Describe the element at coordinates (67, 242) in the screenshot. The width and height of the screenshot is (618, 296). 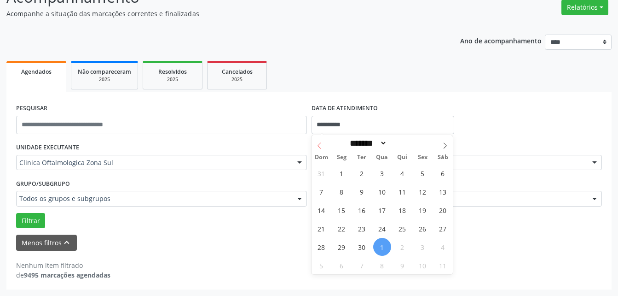
I see `i: keyboard_arrow_up` at that location.